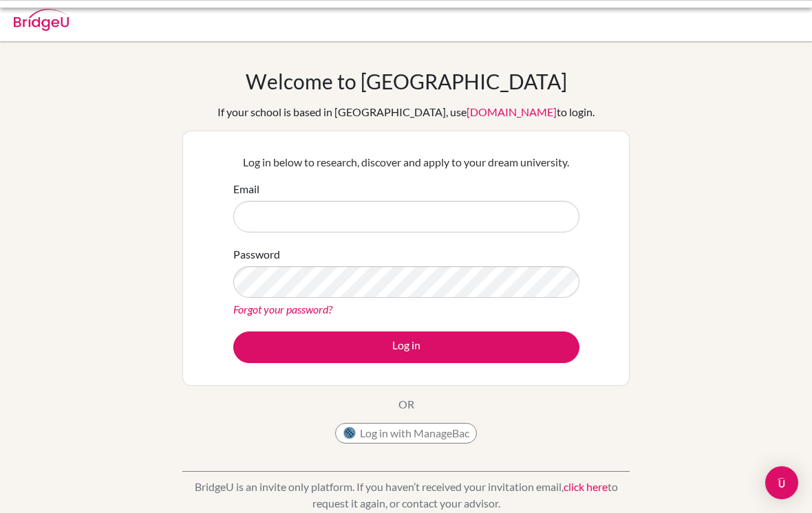  Describe the element at coordinates (781, 483) in the screenshot. I see `div: Open Intercom Messenger` at that location.